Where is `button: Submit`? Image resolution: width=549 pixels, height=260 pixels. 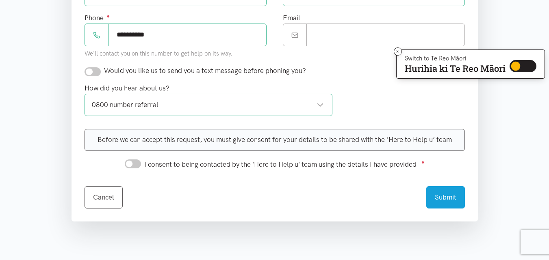 button: Submit is located at coordinates (445, 197).